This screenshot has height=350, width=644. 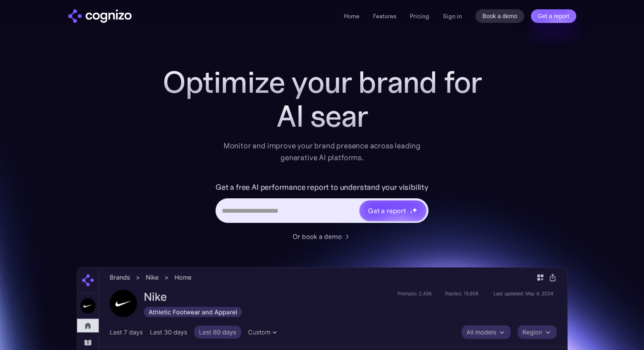 What do you see at coordinates (100, 16) in the screenshot?
I see `img: cognizo logo` at bounding box center [100, 16].